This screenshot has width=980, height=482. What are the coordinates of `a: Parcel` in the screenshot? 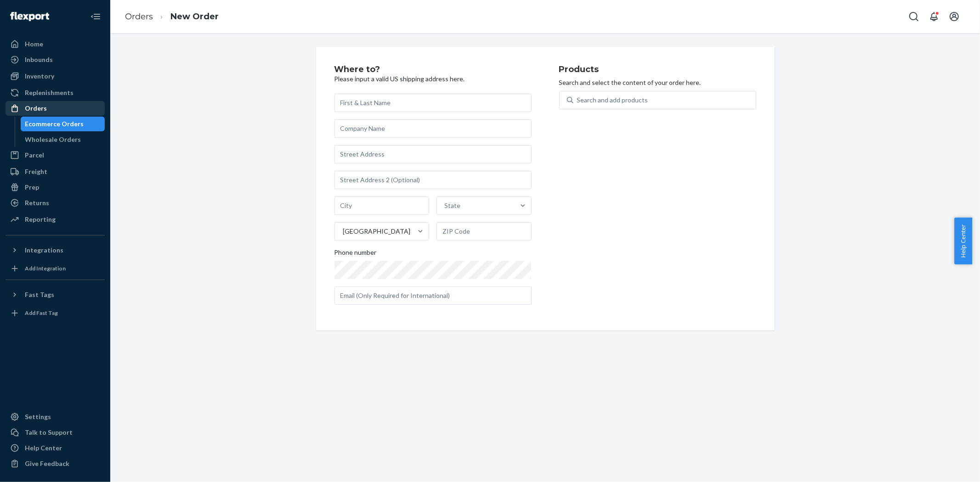 It's located at (55, 155).